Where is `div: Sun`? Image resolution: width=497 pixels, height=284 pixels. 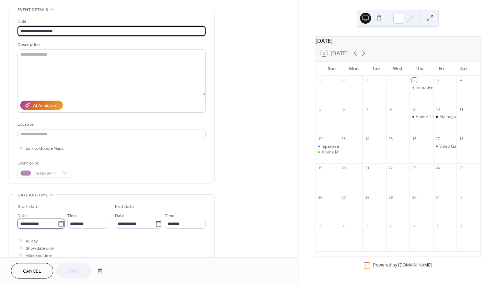
div: Sun is located at coordinates (332, 69).